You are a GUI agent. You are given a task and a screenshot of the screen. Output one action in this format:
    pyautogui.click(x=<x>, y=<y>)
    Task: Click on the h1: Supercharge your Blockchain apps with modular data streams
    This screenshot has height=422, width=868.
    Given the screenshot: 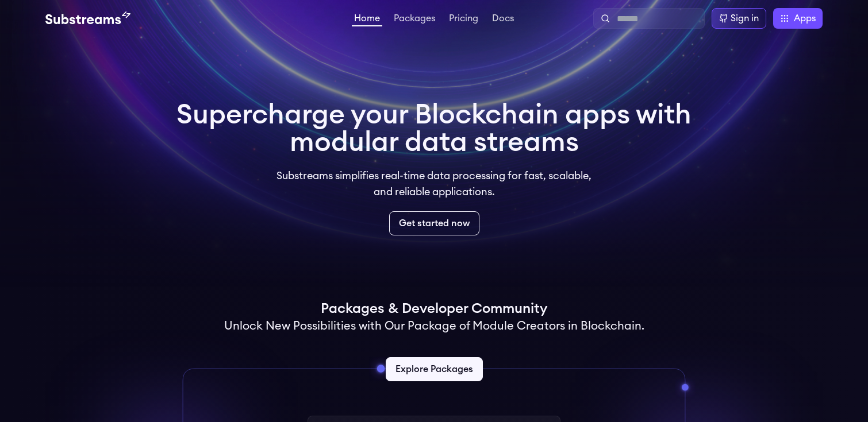 What is the action you would take?
    pyautogui.click(x=434, y=128)
    